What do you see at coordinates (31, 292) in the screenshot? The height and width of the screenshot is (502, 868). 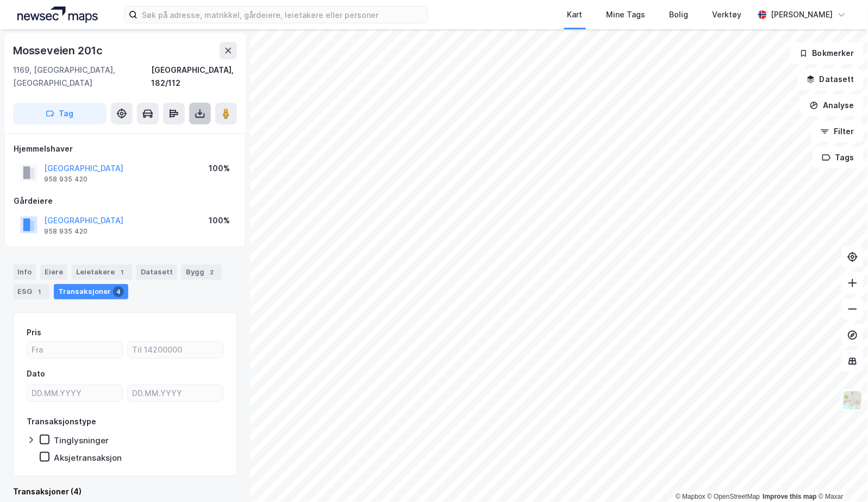 I see `div: ESG` at bounding box center [31, 292].